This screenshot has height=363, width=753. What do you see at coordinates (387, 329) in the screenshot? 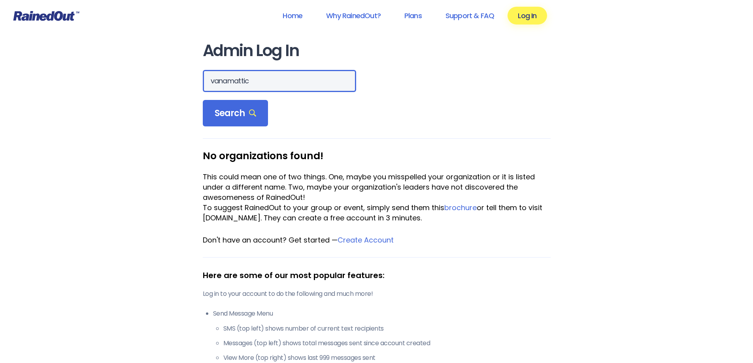
I see `li: SMS (top left) shows number of current text recipients` at bounding box center [387, 329].